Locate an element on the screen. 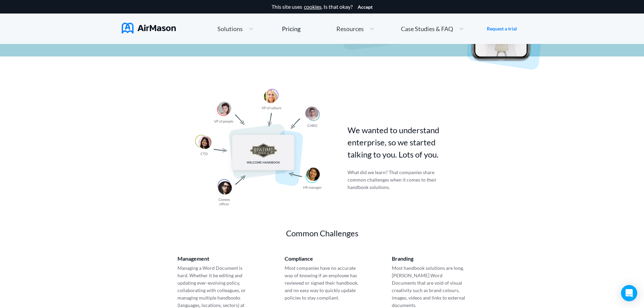 This screenshot has width=644, height=308. img: AirMason Logo is located at coordinates (149, 28).